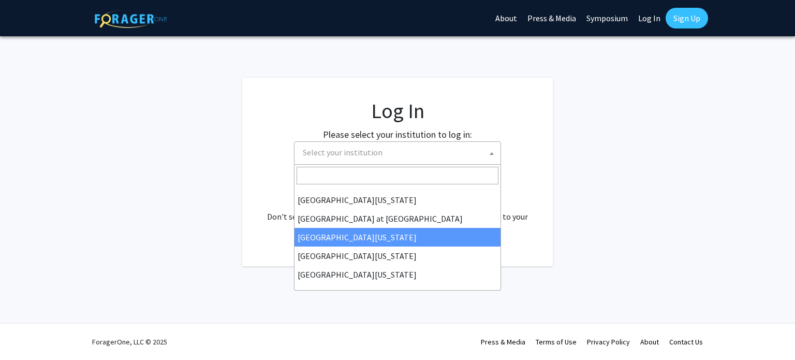  Describe the element at coordinates (397, 111) in the screenshot. I see `h1: Log In` at that location.